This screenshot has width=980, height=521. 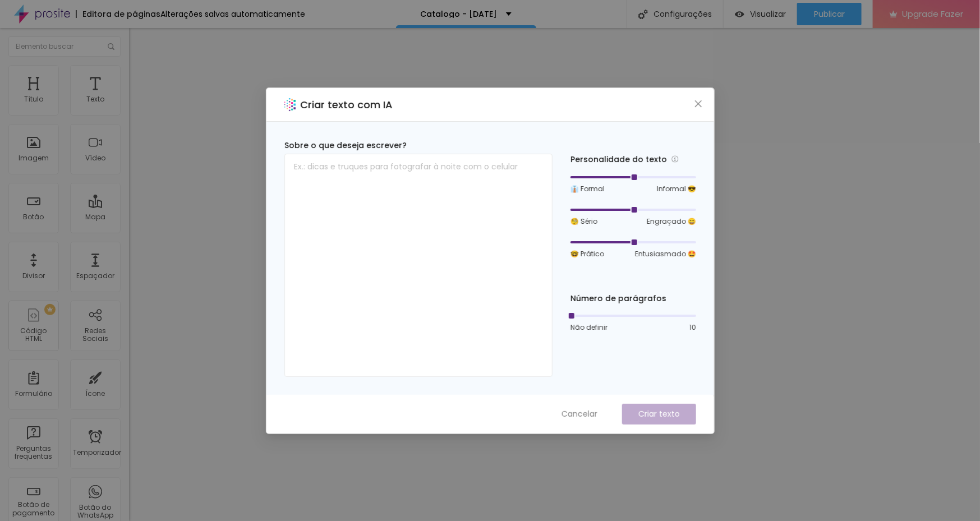 I want to click on div: Alterações salvas automaticamente, so click(x=233, y=14).